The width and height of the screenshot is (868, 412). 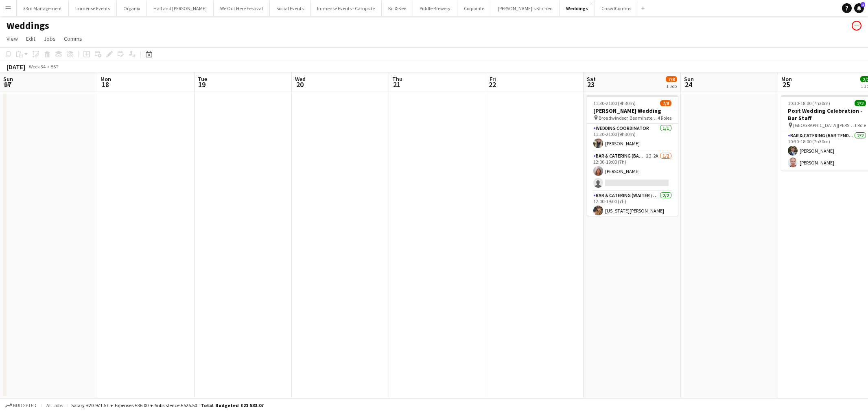 I want to click on span: 21, so click(x=397, y=84).